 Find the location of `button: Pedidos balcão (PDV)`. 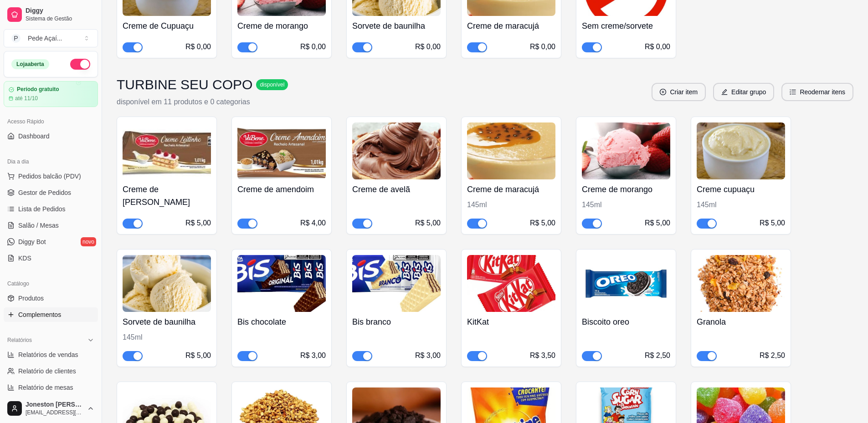

button: Pedidos balcão (PDV) is located at coordinates (51, 176).